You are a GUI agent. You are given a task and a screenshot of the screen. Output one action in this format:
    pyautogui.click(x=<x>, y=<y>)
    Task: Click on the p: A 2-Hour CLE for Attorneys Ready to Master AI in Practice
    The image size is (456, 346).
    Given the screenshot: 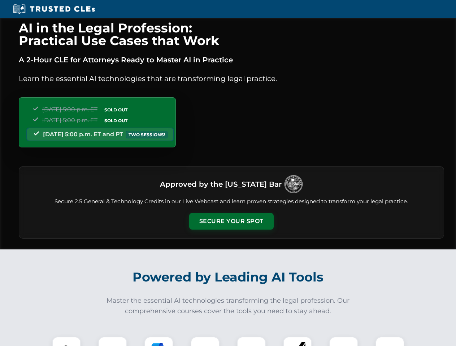 What is the action you would take?
    pyautogui.click(x=231, y=60)
    